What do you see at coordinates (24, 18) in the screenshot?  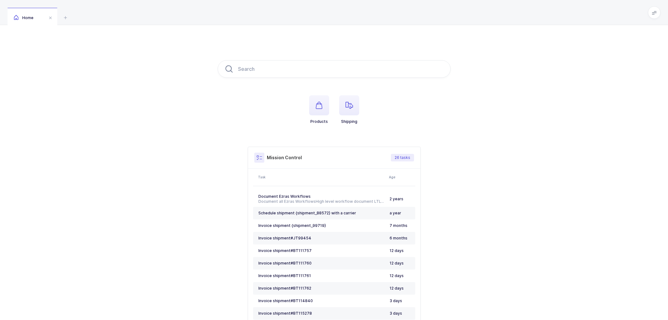 I see `span: Home` at bounding box center [24, 18].